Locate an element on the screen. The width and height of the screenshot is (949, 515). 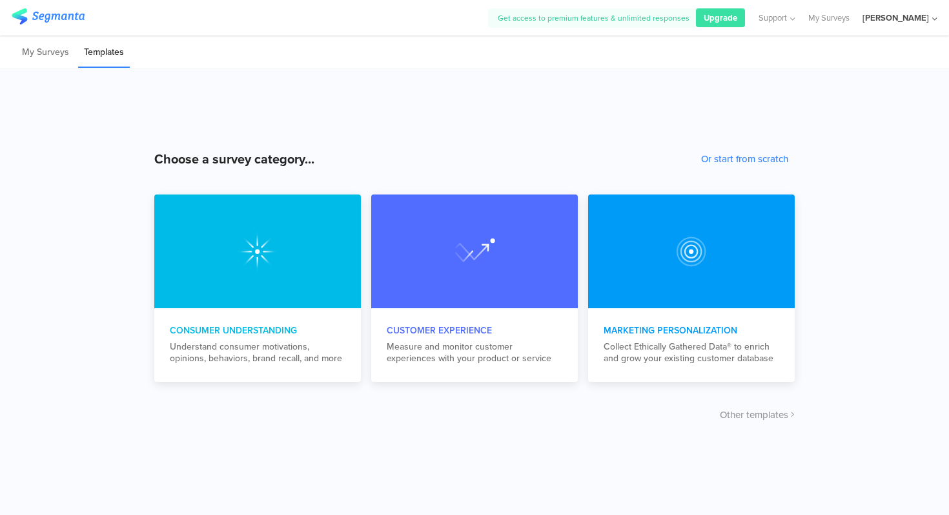
span: Get access to premium features & unlimited responses is located at coordinates (594, 18).